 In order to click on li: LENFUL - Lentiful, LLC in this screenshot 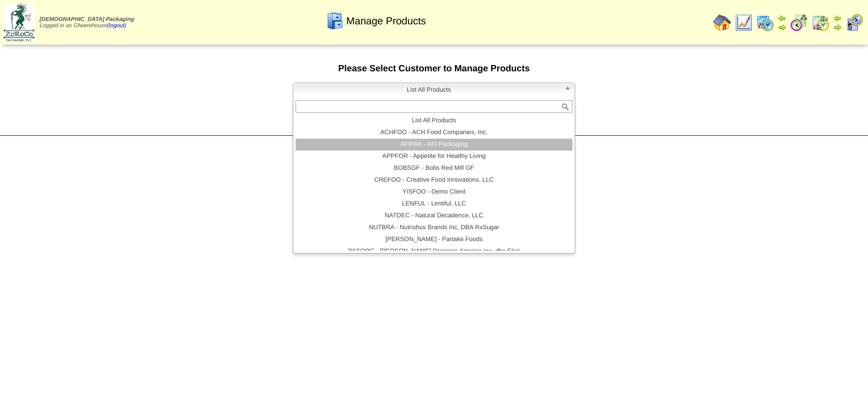, I will do `click(434, 203)`.